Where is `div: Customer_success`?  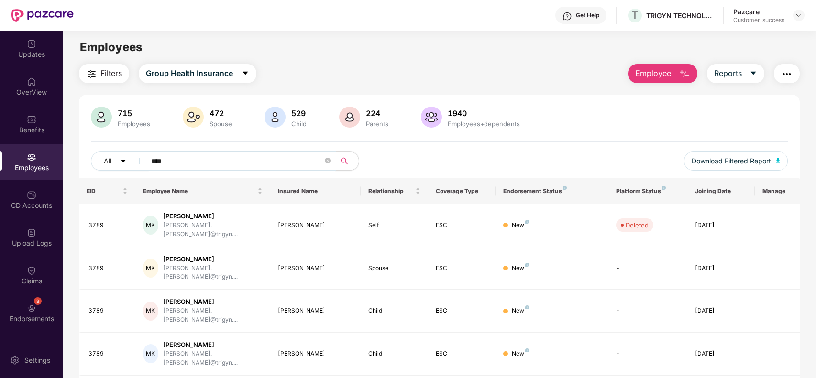
div: Customer_success is located at coordinates (759, 20).